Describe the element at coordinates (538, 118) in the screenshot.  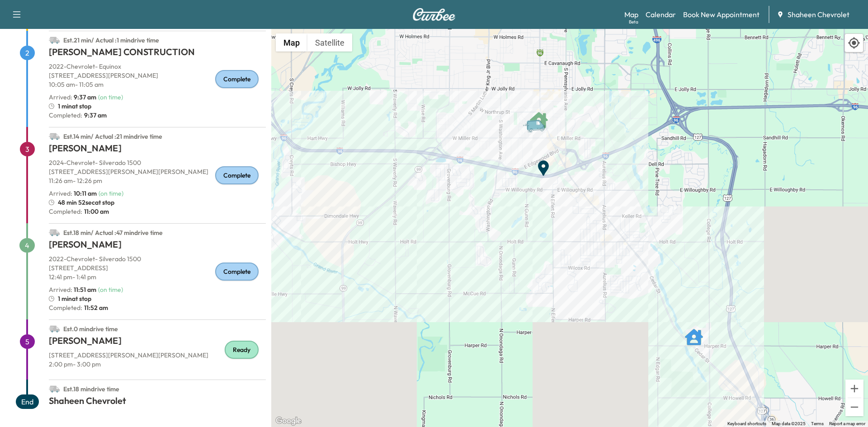
I see `gmp-advanced-marker: Van` at that location.